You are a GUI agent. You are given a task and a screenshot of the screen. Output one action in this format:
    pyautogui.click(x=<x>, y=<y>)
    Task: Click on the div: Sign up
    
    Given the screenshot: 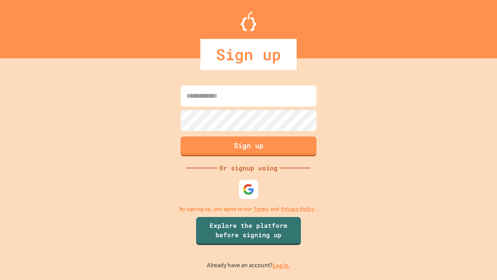 What is the action you would take?
    pyautogui.click(x=249, y=54)
    